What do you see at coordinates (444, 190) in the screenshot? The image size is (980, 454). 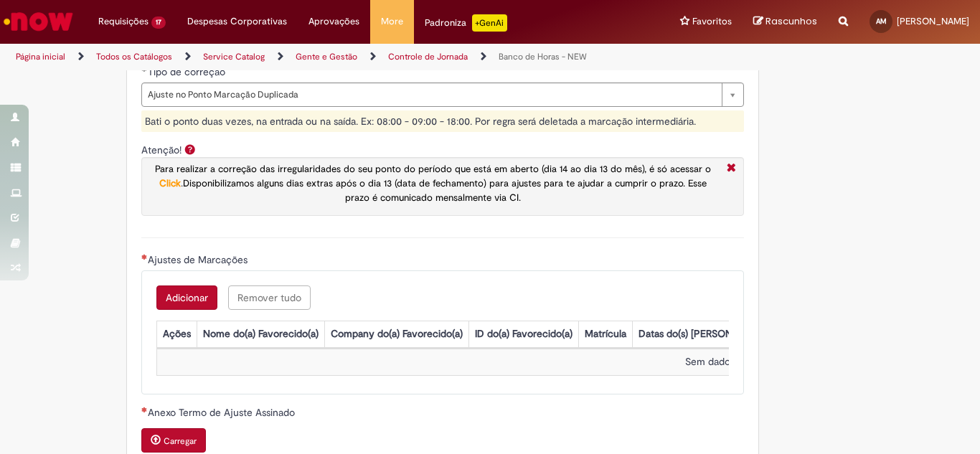 I see `span: Disponibilizamos alguns dias extras após o dia 13 (data de fechamento) para ajustes para te ajuda...` at bounding box center [444, 190].